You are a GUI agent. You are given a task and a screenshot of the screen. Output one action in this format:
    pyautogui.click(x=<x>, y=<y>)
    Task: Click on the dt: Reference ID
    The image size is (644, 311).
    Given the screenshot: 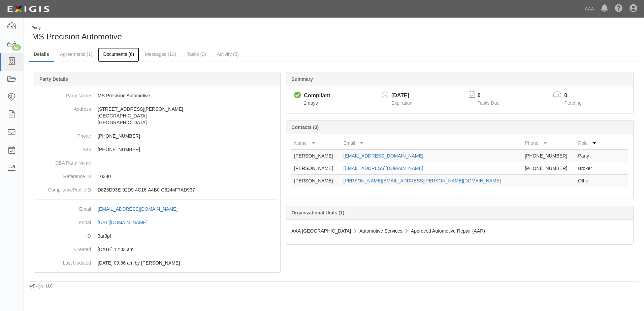 What is the action you would take?
    pyautogui.click(x=64, y=175)
    